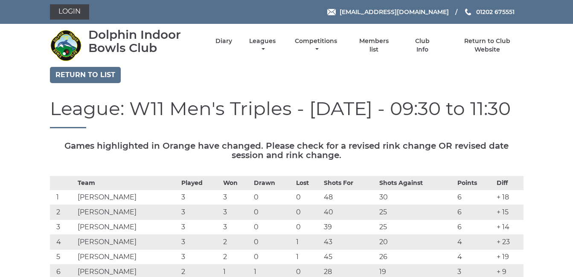  Describe the element at coordinates (416, 242) in the screenshot. I see `td: 20` at that location.